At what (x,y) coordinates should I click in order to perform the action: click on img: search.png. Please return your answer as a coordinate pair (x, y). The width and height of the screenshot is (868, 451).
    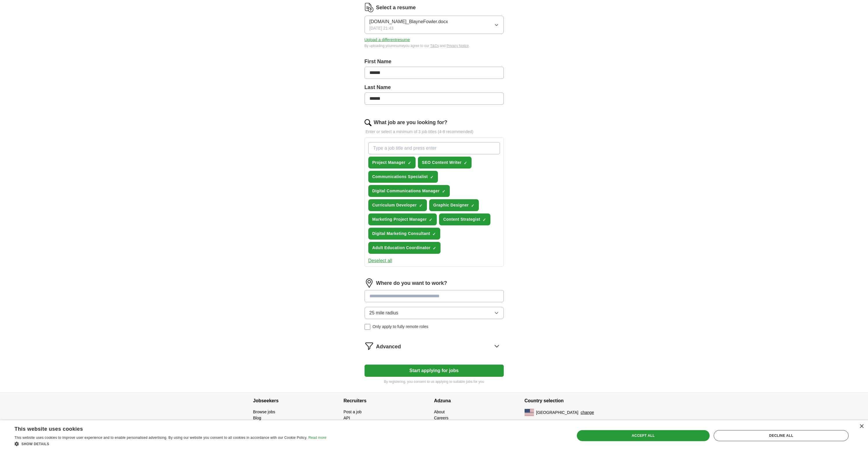
    Looking at the image, I should click on (368, 123).